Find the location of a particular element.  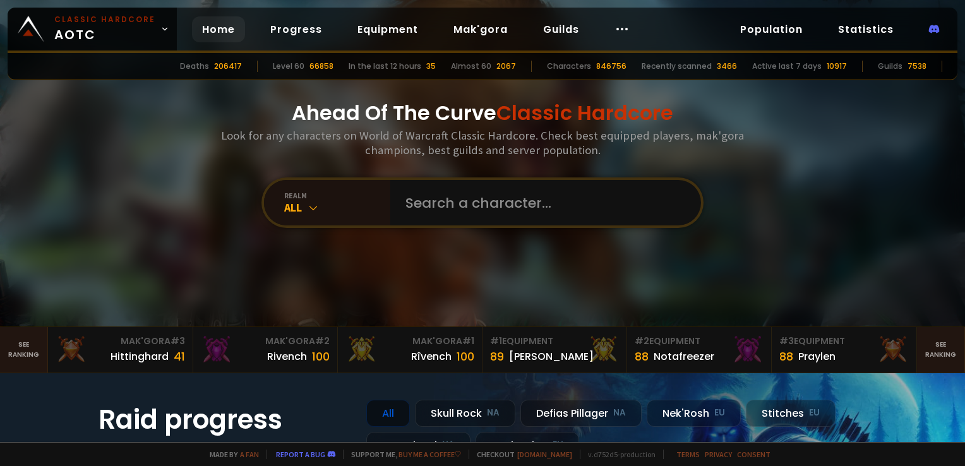

a: Home is located at coordinates (218, 29).